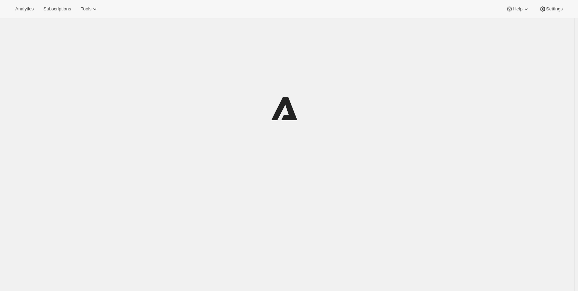 The width and height of the screenshot is (578, 291). Describe the element at coordinates (89, 9) in the screenshot. I see `button: Tools` at that location.